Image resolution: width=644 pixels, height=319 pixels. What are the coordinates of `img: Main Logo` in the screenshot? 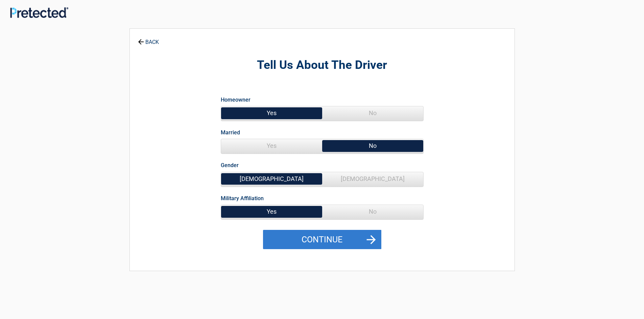 It's located at (40, 12).